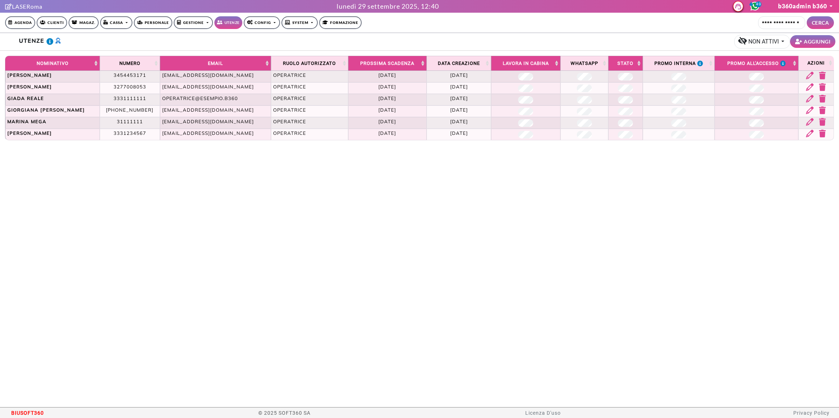  What do you see at coordinates (388, 6) in the screenshot?
I see `div: lunedì 29 settembre 2025, 12:40` at bounding box center [388, 6].